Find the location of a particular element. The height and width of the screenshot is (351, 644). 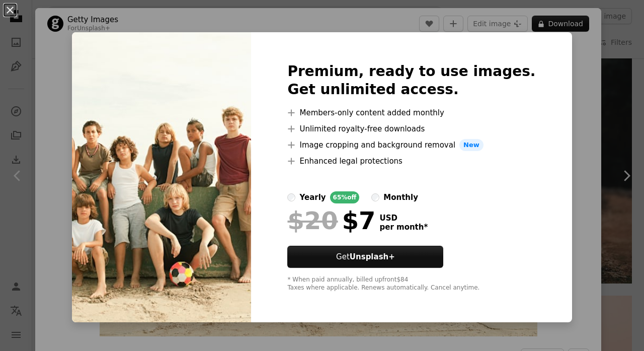

div: * When paid annually, billed upfront $84 Taxes where applicable. Renews automatically. Cancel any... is located at coordinates (411, 284).